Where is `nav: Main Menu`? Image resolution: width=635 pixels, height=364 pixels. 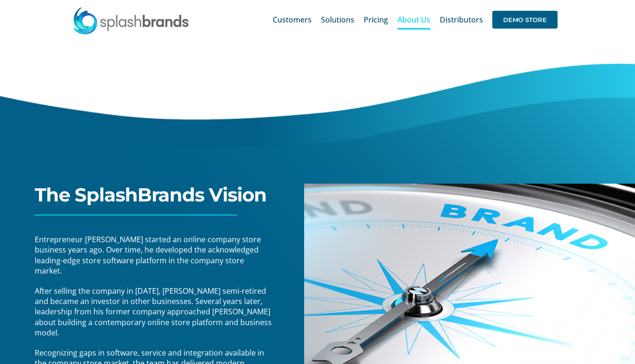 nav: Main Menu is located at coordinates (415, 20).